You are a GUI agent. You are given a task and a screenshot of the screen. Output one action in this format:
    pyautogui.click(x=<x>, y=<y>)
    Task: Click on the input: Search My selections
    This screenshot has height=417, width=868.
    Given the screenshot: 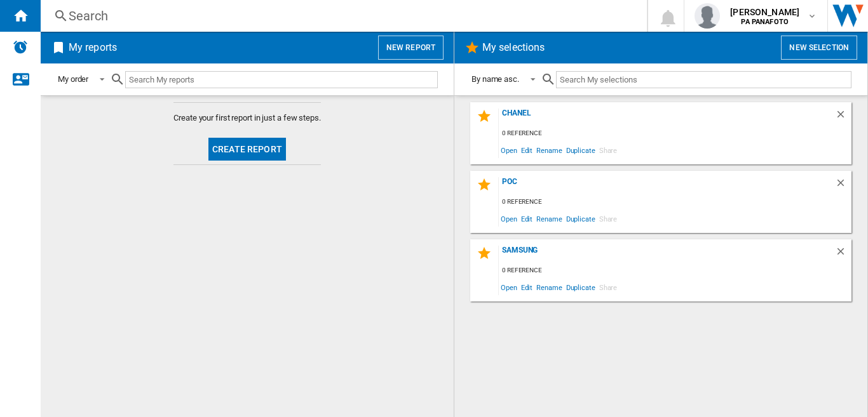 What is the action you would take?
    pyautogui.click(x=704, y=80)
    